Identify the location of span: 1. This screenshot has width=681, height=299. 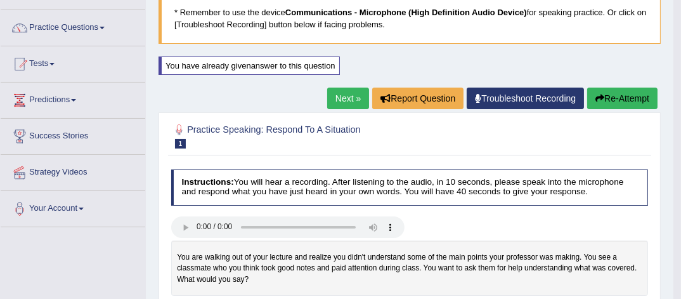
(181, 143).